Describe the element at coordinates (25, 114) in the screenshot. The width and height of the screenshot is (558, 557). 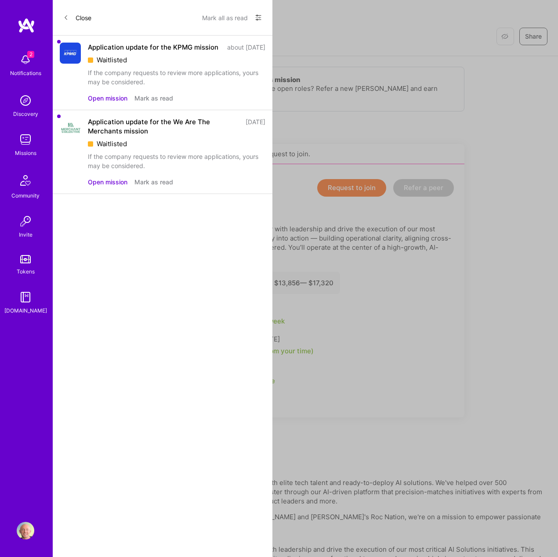
I see `div: Discovery` at that location.